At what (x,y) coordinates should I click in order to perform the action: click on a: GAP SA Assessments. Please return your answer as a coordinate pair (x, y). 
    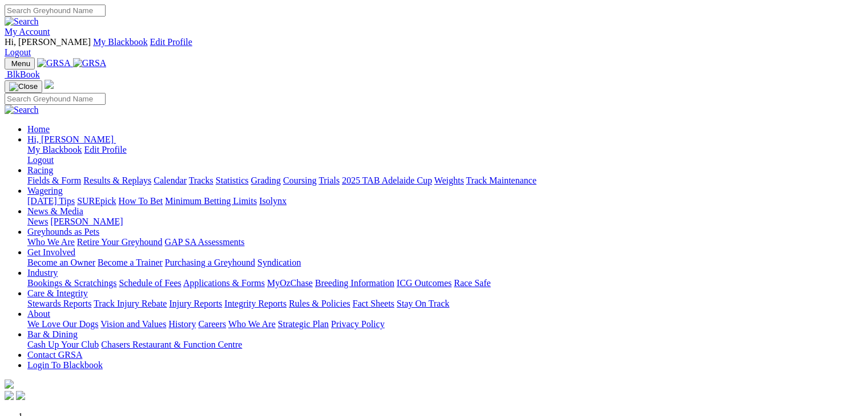
    Looking at the image, I should click on (205, 242).